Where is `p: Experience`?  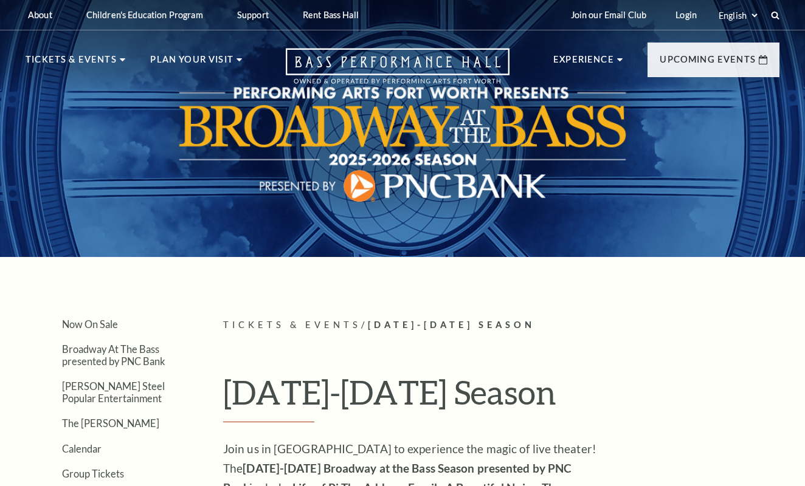 p: Experience is located at coordinates (583, 63).